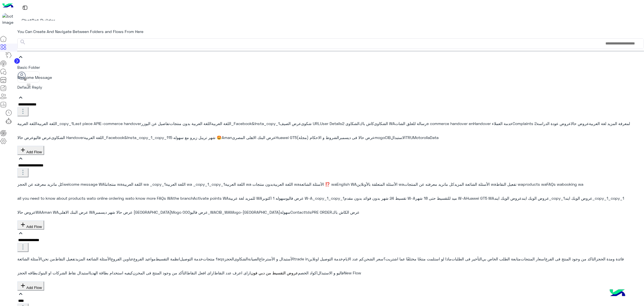 Image resolution: width=644 pixels, height=306 pixels. Describe the element at coordinates (535, 184) in the screenshot. I see `p: products wa` at that location.